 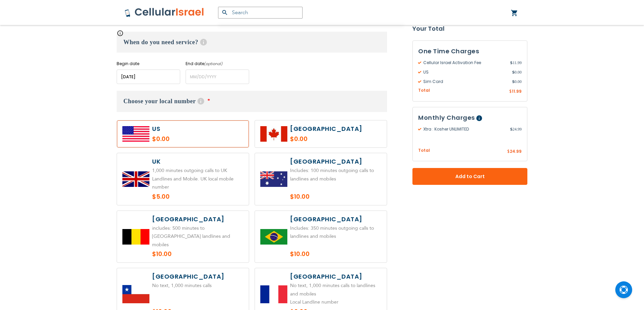 What do you see at coordinates (447, 118) in the screenshot?
I see `span: Monthly Charges` at bounding box center [447, 118].